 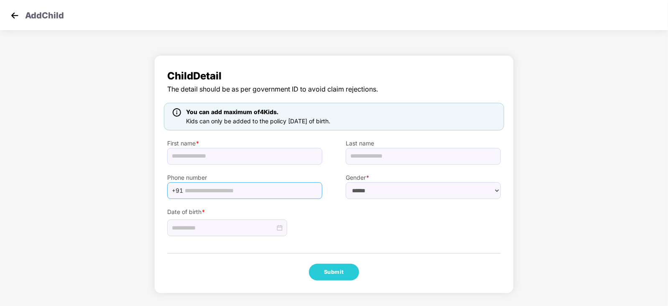 What do you see at coordinates (334, 272) in the screenshot?
I see `button: Submit` at bounding box center [334, 272].